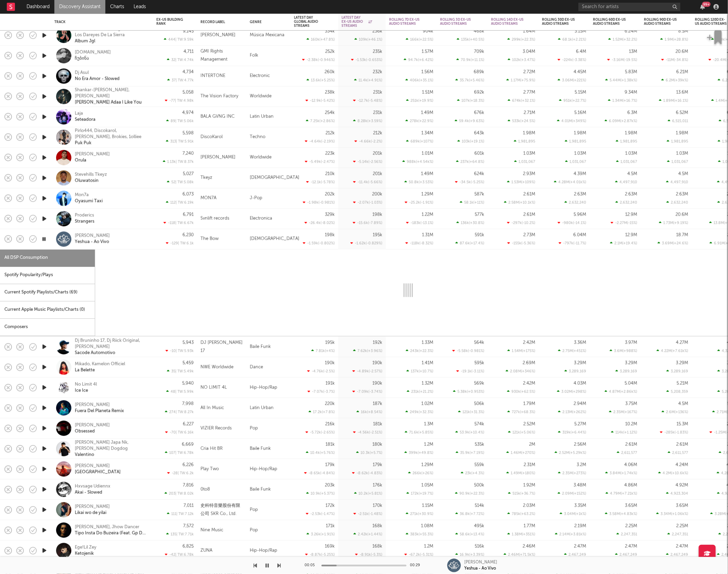 This screenshot has width=728, height=574. I want to click on a: Yeshua - Ao Vivo, so click(92, 243).